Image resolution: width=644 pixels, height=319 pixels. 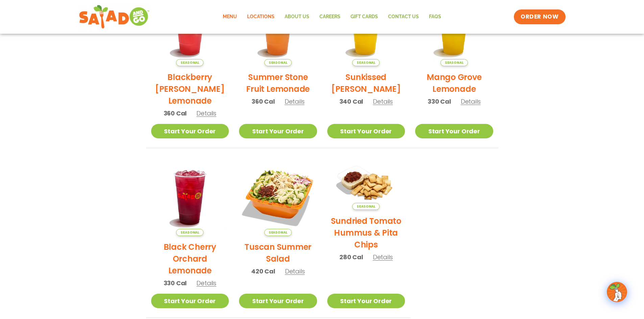 I want to click on a: FAQs, so click(x=435, y=17).